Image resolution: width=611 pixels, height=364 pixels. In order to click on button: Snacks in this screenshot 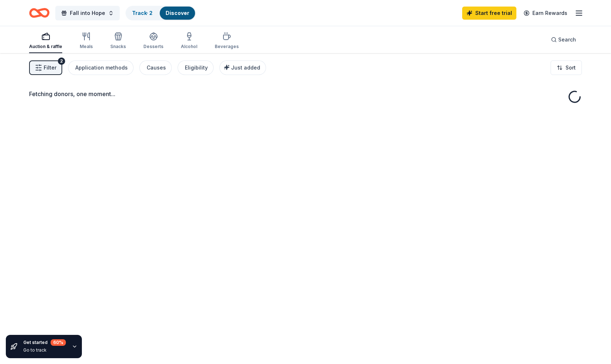, I will do `click(118, 41)`.